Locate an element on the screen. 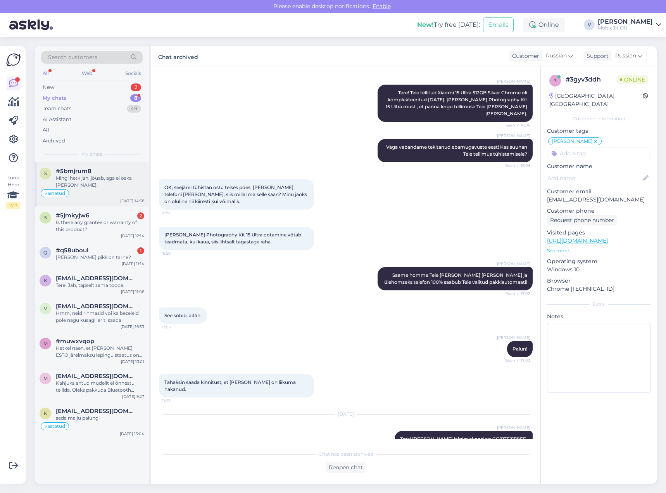  div: Extra is located at coordinates (599, 304).